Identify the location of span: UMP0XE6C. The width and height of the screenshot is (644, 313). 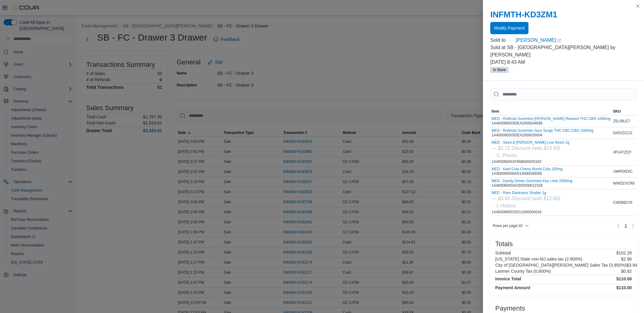
(622, 171).